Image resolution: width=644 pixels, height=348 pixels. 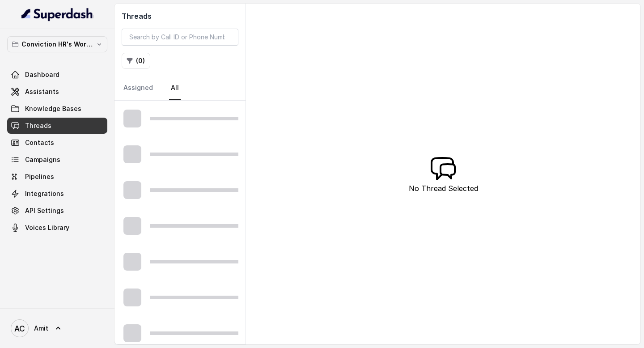 I want to click on a: Voices Library, so click(x=57, y=228).